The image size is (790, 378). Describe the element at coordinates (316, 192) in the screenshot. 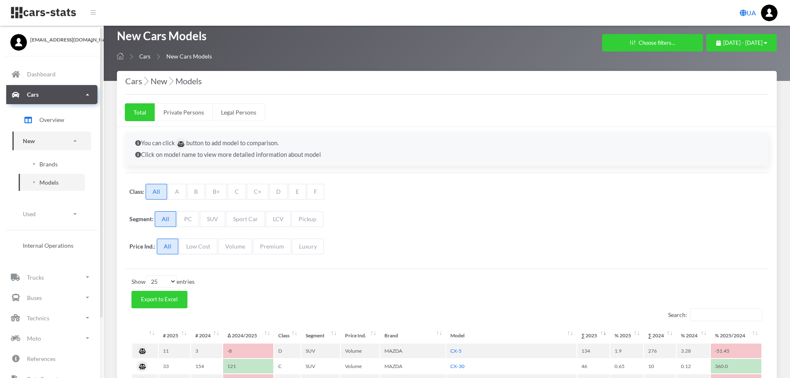

I see `span: F` at that location.